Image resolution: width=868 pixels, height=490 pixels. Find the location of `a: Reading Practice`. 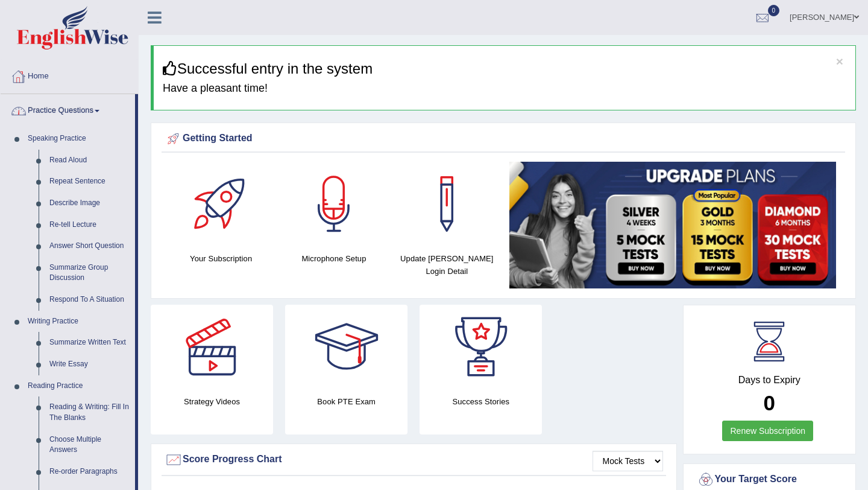

a: Reading Practice is located at coordinates (78, 387).